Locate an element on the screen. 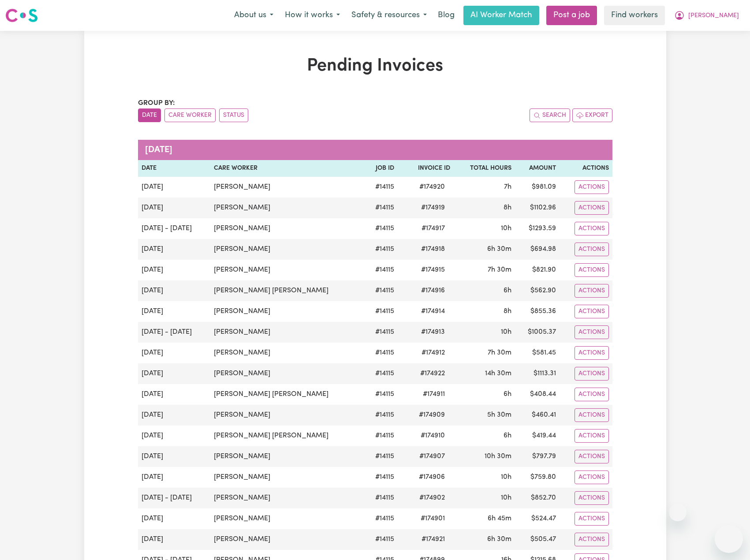  td: $ 1293.59 is located at coordinates (537, 228).